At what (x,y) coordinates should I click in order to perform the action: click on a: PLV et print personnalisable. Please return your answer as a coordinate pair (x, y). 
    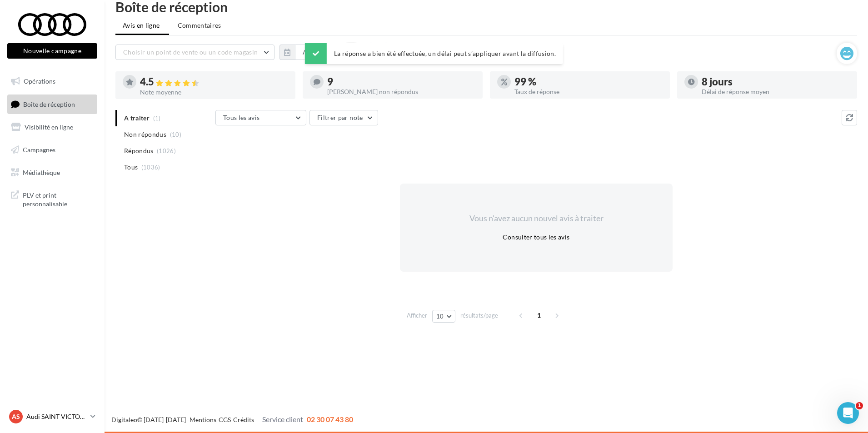
    Looking at the image, I should click on (52, 199).